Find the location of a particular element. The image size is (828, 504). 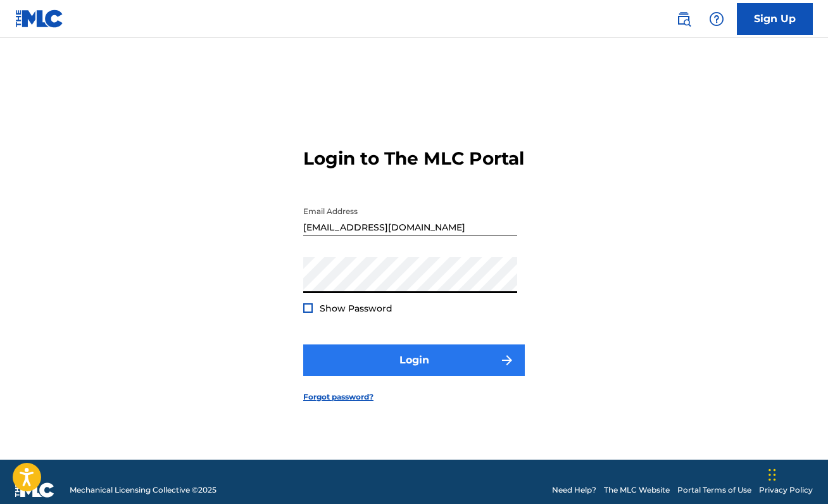

a: Sign Up is located at coordinates (775, 19).